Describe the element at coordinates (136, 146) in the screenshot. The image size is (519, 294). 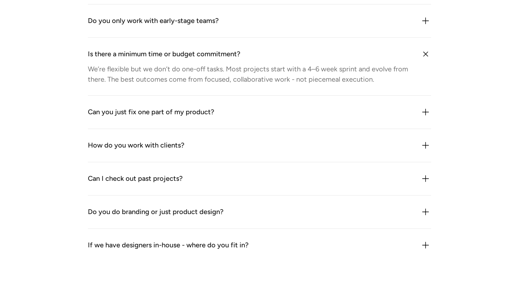
I see `div: How do you work with clients?` at that location.